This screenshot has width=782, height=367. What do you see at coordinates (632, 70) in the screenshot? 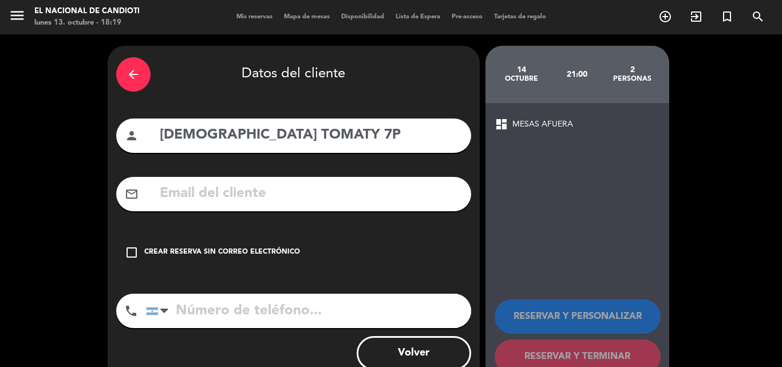
I see `div: 2` at bounding box center [632, 70].